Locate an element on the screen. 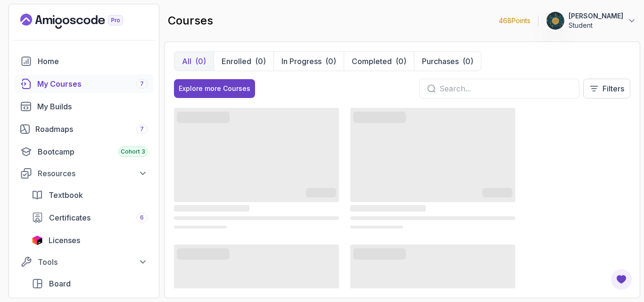 This screenshot has width=644, height=302. a: roadmaps is located at coordinates (84, 129).